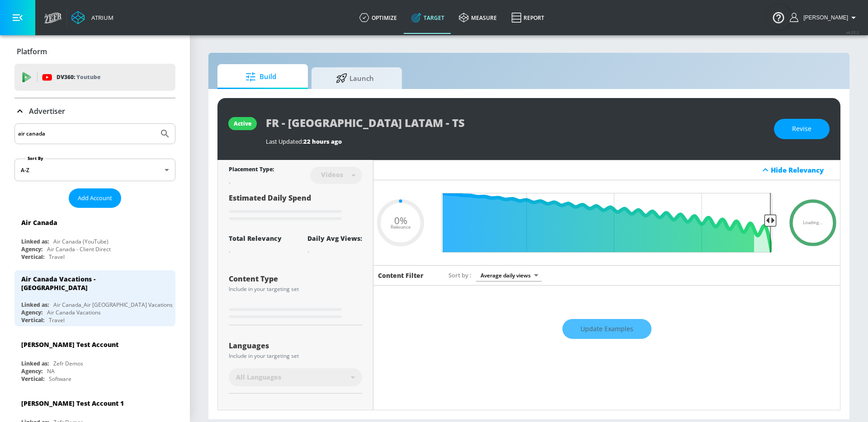 Image resolution: width=868 pixels, height=422 pixels. What do you see at coordinates (355, 78) in the screenshot?
I see `span: Launch` at bounding box center [355, 78].